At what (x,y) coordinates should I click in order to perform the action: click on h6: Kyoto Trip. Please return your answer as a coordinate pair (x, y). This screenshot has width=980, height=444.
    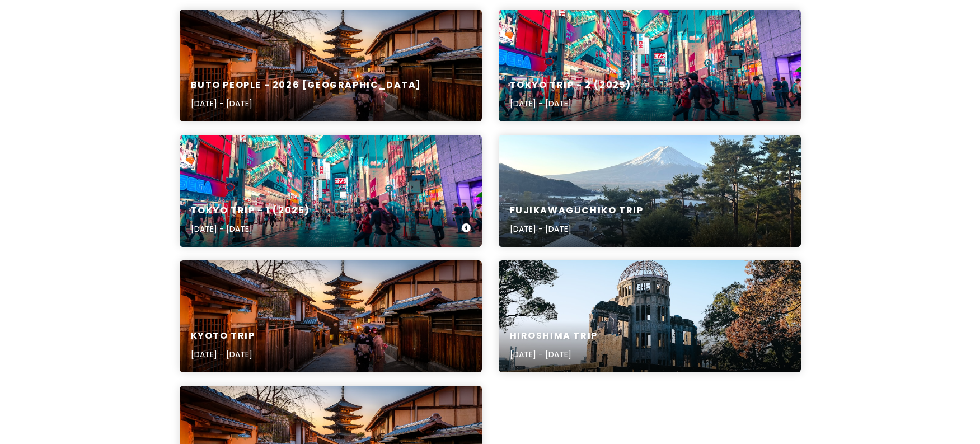
    Looking at the image, I should click on (223, 336).